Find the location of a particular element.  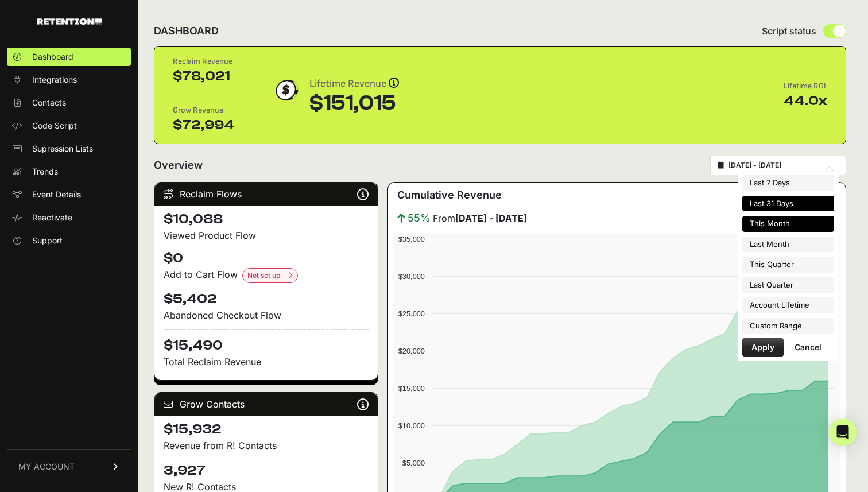

span: Code Script is located at coordinates (54, 126).